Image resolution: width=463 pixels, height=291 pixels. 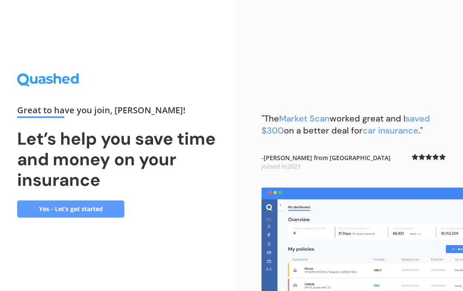 I want to click on img: dashboard.webp, so click(x=362, y=239).